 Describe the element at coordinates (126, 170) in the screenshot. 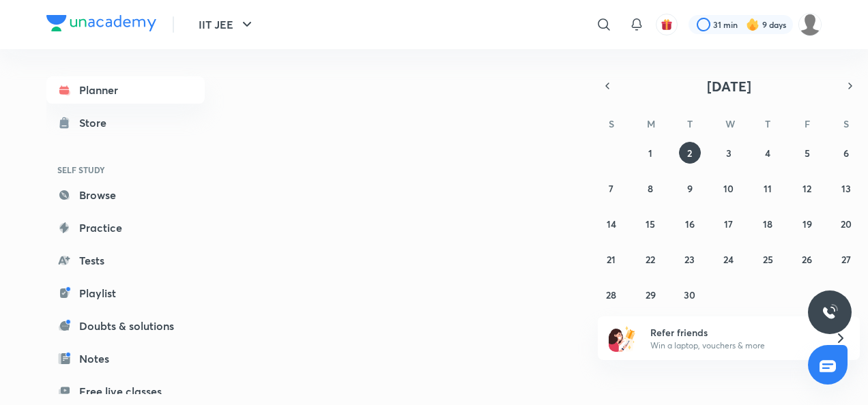

I see `h6: SELF STUDY` at that location.